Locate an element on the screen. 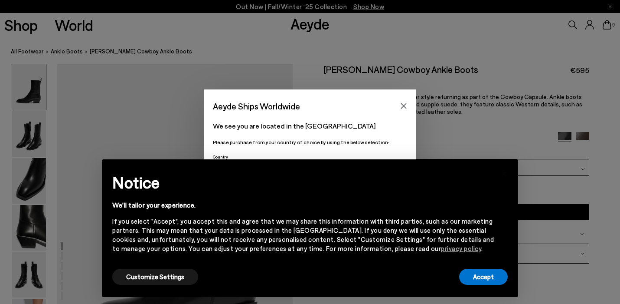 The image size is (620, 304). div: We'll tailor your experience. is located at coordinates (303, 205).